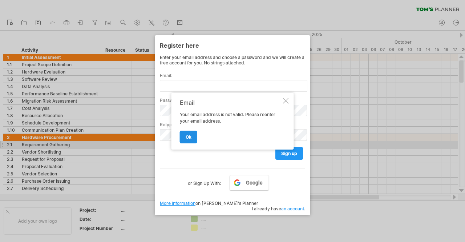 Image resolution: width=465 pixels, height=242 pixels. What do you see at coordinates (232, 124) in the screenshot?
I see `label: Retype password:` at bounding box center [232, 124].